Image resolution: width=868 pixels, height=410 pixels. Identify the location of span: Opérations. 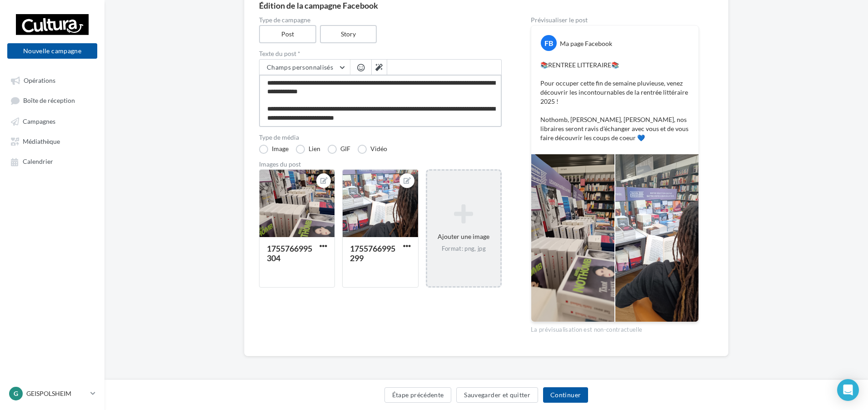
(39, 80).